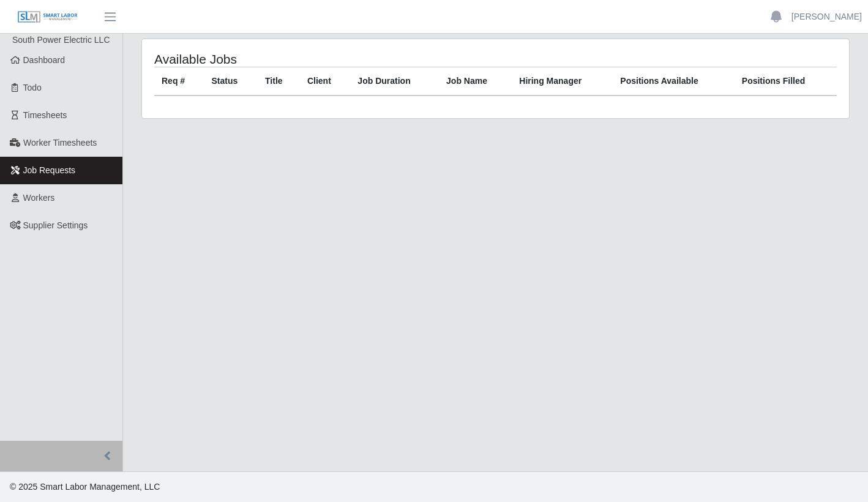  Describe the element at coordinates (44, 60) in the screenshot. I see `span: Dashboard` at that location.